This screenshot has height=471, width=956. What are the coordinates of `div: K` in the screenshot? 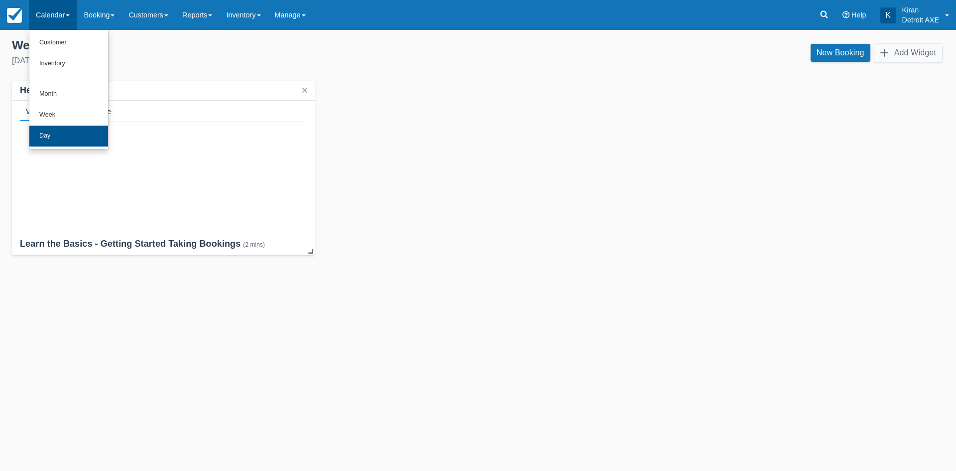 It's located at (889, 15).